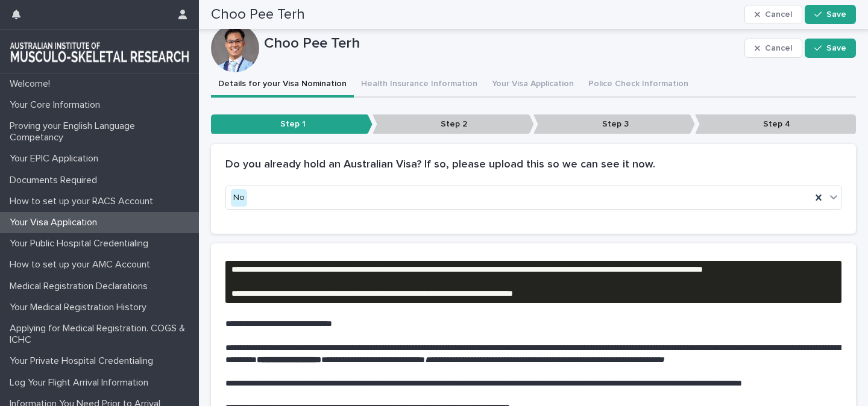 Image resolution: width=868 pixels, height=406 pixels. I want to click on p: Step 1, so click(292, 124).